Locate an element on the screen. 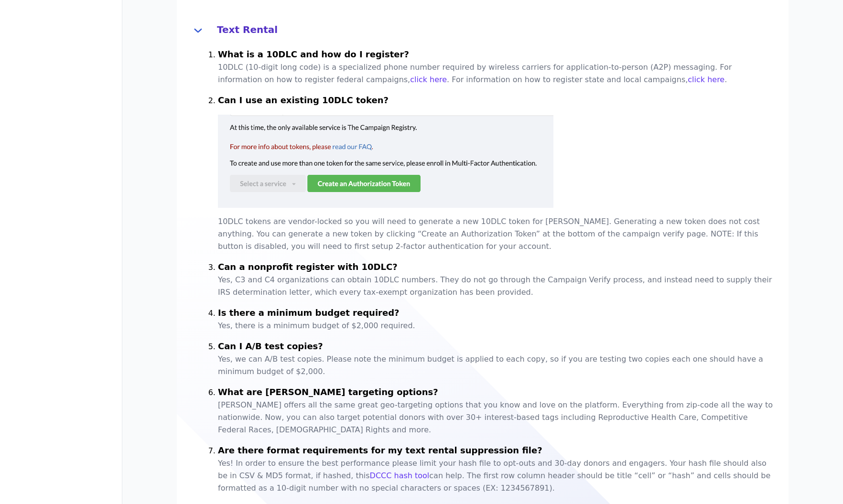  h4: Is there a minimum budget required? is located at coordinates (498, 312).